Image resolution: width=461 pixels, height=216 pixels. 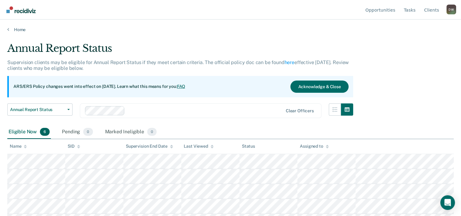 What do you see at coordinates (178, 65) in the screenshot?
I see `p: Supervision clients may be eligible for Annual Report Status if they meet certain criteria. The o...` at bounding box center [178, 65].